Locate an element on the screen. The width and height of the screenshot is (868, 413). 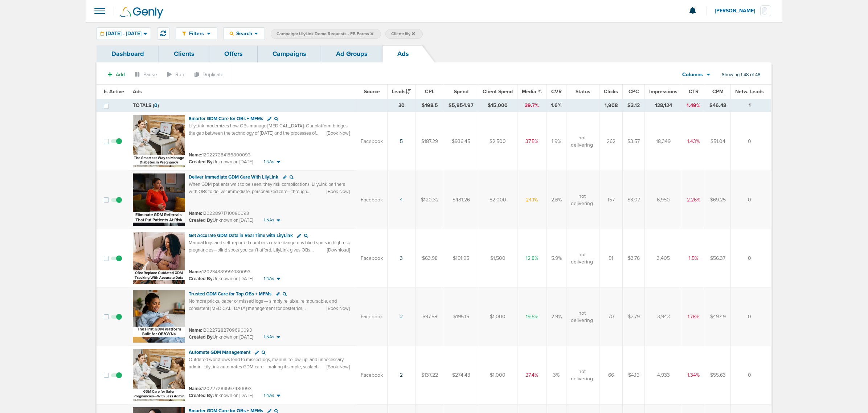
small: 120227284186800093 is located at coordinates (219, 155).